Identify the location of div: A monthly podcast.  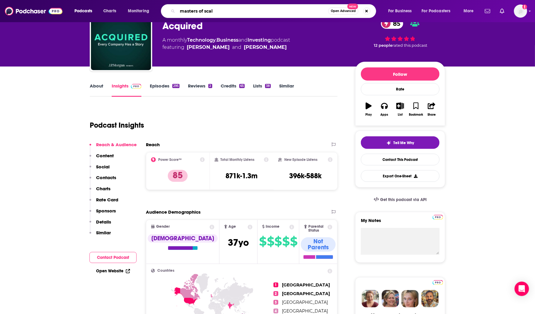
(226, 44).